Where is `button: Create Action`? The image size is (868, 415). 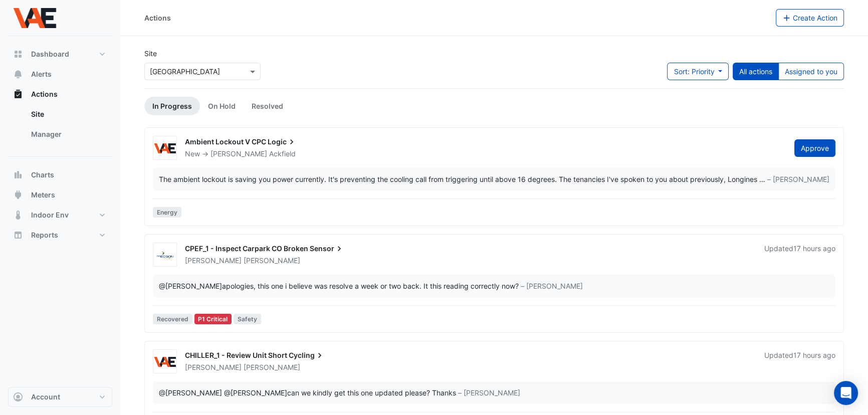 button: Create Action is located at coordinates (810, 18).